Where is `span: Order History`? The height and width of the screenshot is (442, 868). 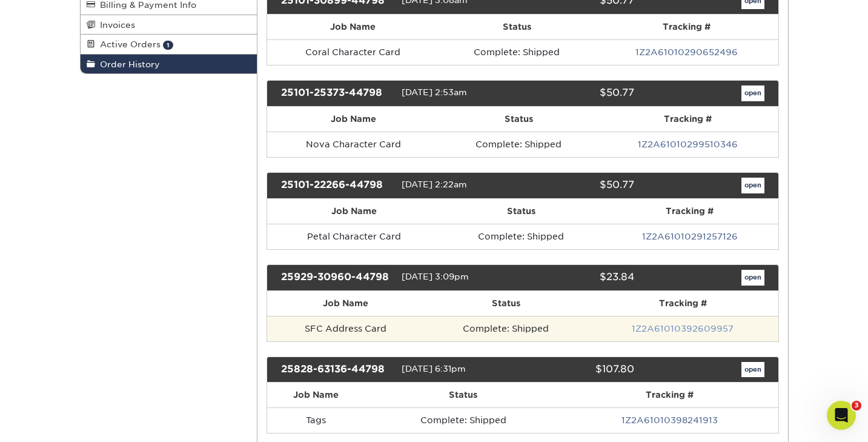
span: Order History is located at coordinates (127, 64).